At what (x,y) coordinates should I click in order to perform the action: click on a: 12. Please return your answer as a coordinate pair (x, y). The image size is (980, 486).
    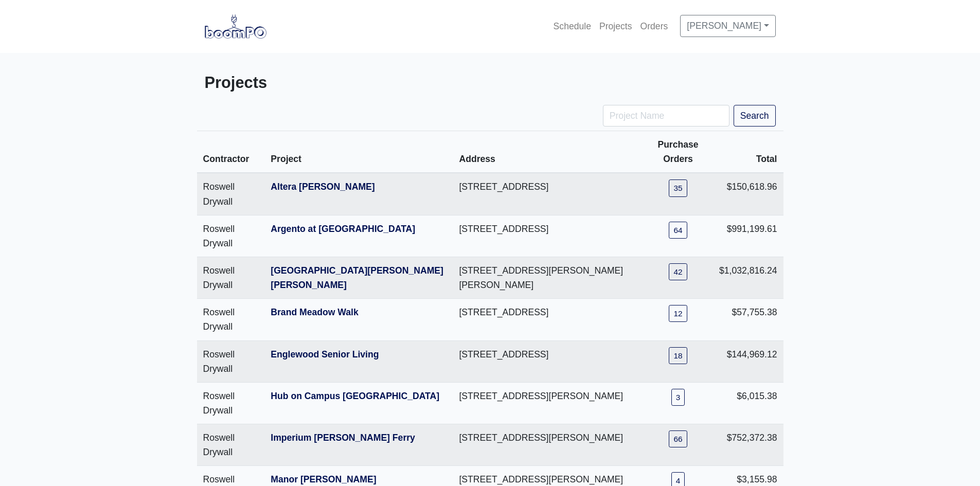
    Looking at the image, I should click on (677, 313).